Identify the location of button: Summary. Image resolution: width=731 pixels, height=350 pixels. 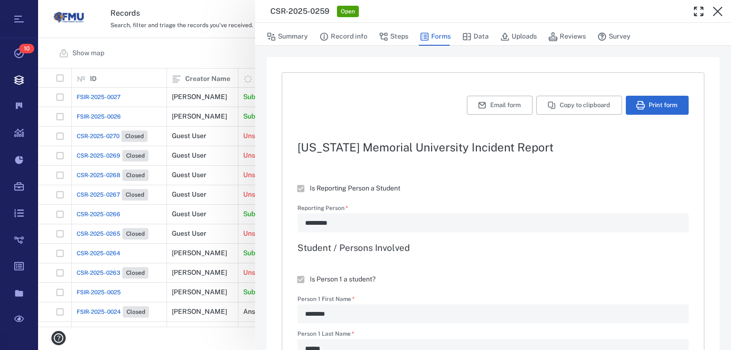
(287, 37).